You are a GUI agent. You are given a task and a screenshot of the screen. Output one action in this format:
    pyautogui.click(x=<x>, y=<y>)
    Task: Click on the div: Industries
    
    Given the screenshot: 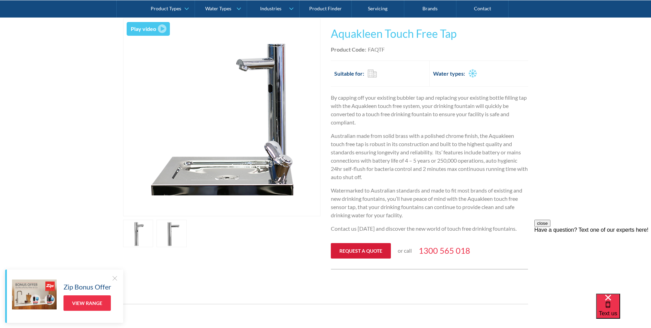 What is the action you would take?
    pyautogui.click(x=271, y=8)
    